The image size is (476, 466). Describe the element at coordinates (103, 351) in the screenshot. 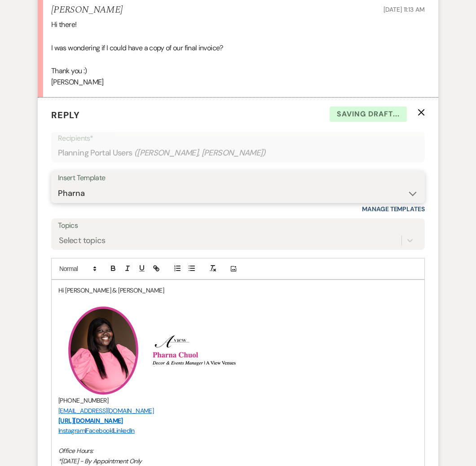

I see `img: PC .png` at that location.